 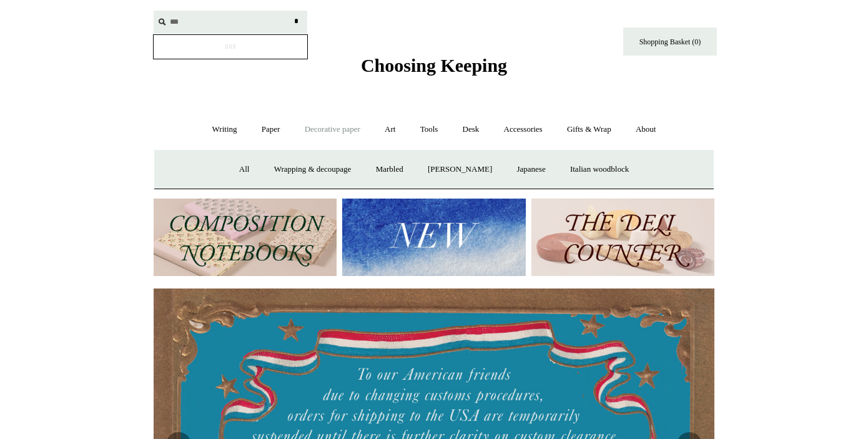 What do you see at coordinates (622, 237) in the screenshot?
I see `a: The Deli Counter` at bounding box center [622, 237].